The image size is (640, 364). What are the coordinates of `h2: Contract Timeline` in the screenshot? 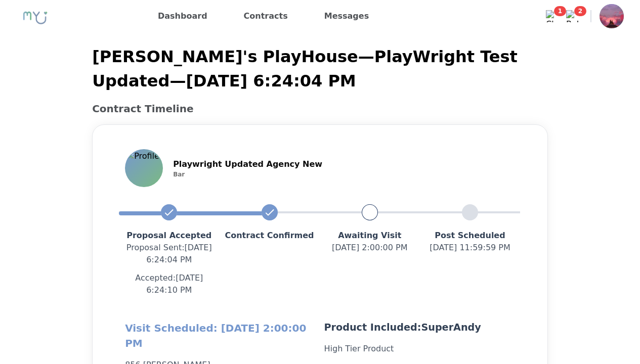 It's located at (320, 108).